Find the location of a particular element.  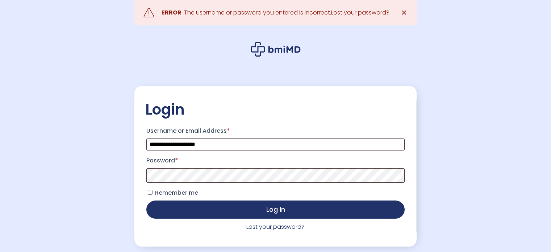

label: Username or Email Address is located at coordinates (275, 131).